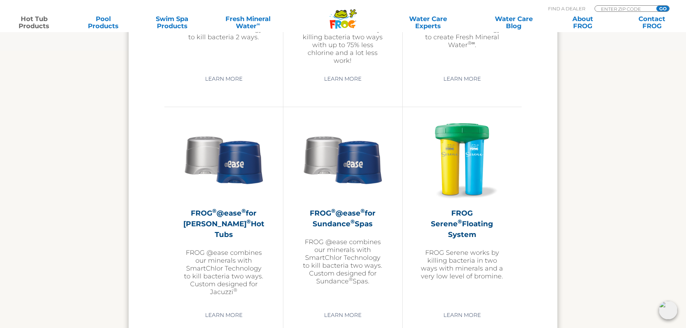  Describe the element at coordinates (343, 33) in the screenshot. I see `p: FROG @ease uses FROG Minerals and SmartChlor Technology that creates Fresh Mineral Water by killi...` at that location.